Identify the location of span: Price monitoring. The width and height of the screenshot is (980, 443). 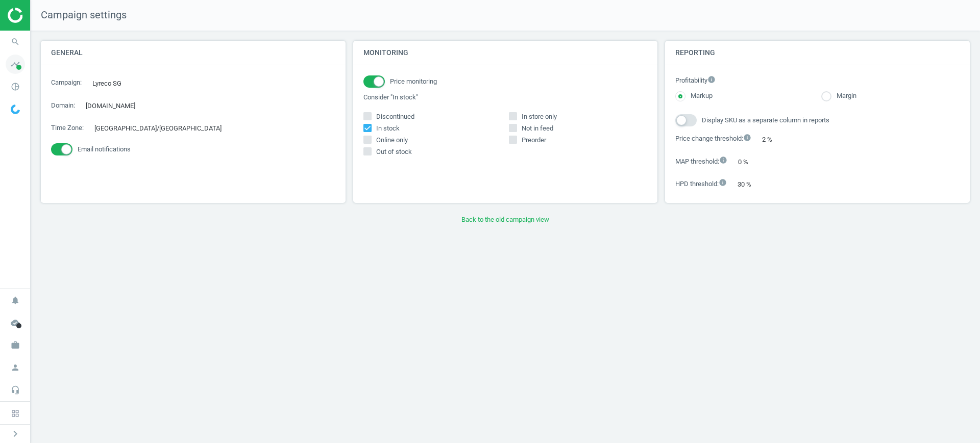
(414, 82).